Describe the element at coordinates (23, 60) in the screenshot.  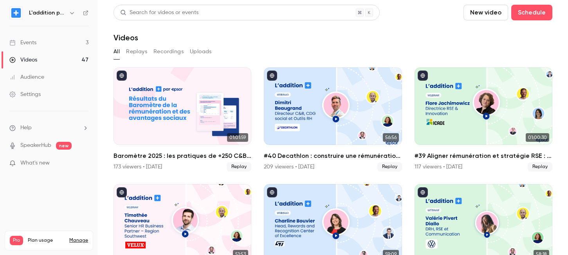
I see `div: Videos` at that location.